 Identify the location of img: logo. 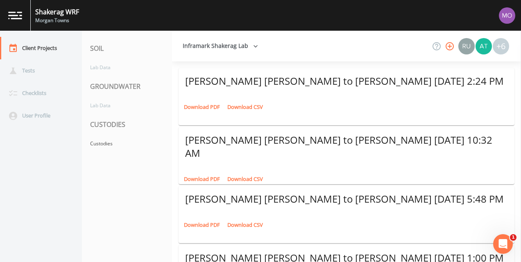
(15, 15).